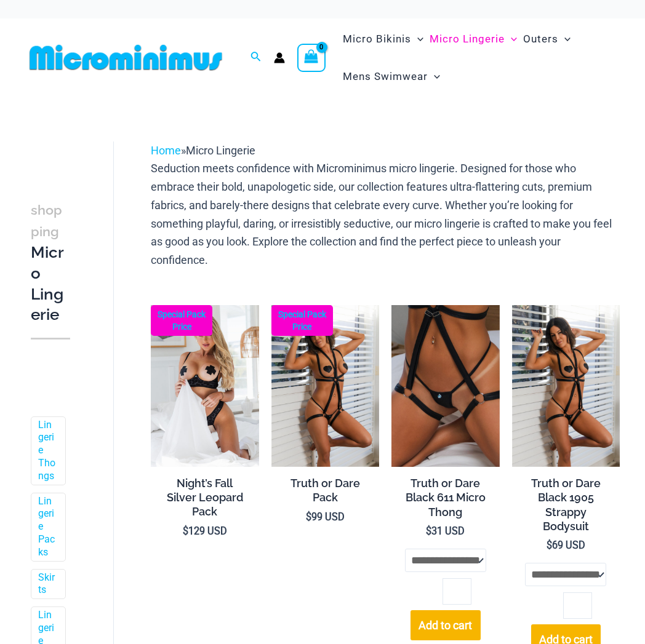  Describe the element at coordinates (312, 58) in the screenshot. I see `a: View Shopping Cart, empty` at that location.